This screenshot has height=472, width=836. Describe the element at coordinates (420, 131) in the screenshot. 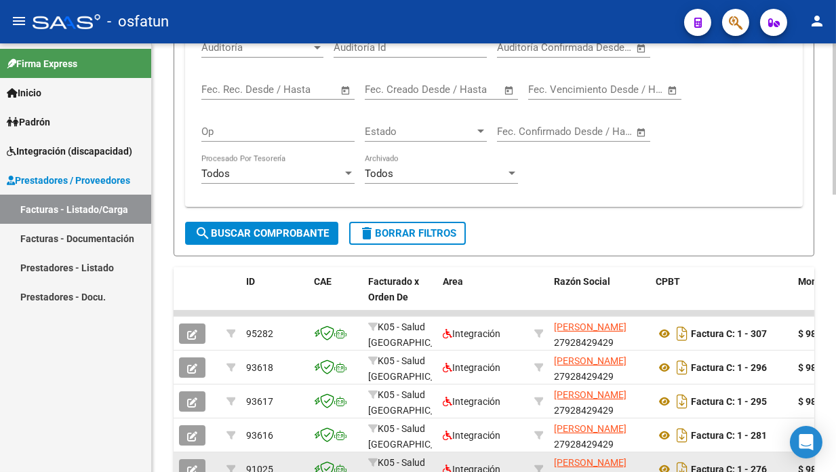

I see `span: Estado` at that location.